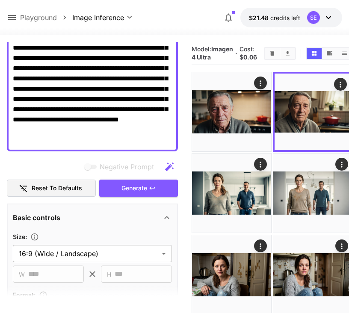 The width and height of the screenshot is (349, 313). I want to click on p: Playground, so click(38, 18).